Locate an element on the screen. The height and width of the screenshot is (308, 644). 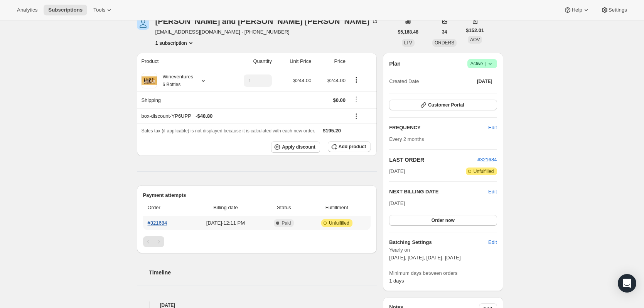
span: Fulfillment is located at coordinates (337, 208).